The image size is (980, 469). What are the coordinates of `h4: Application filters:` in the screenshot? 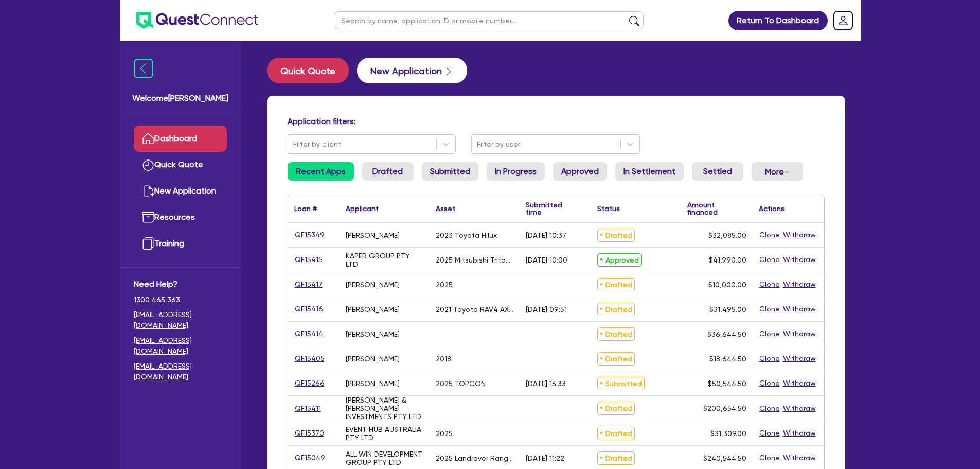 It's located at (556, 121).